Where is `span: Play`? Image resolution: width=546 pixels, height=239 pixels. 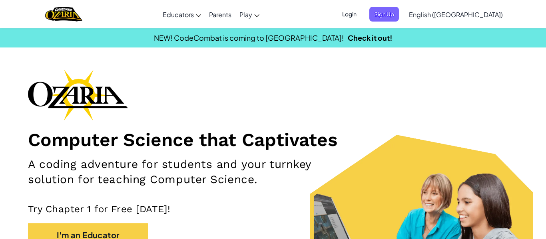
span: Play is located at coordinates (246, 14).